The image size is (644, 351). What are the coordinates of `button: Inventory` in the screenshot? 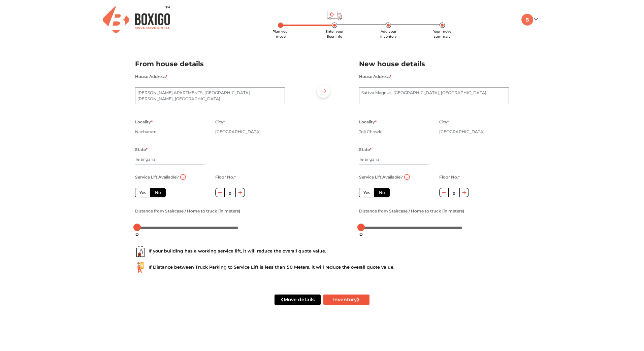 It's located at (346, 300).